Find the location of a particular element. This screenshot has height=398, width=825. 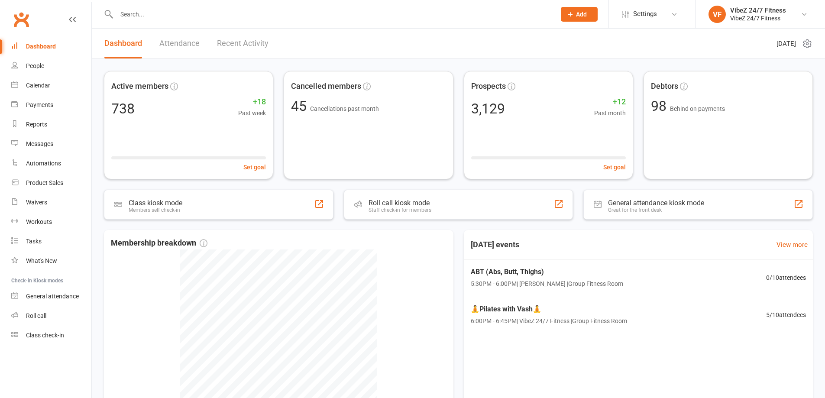

span: Debtors is located at coordinates (664, 86).